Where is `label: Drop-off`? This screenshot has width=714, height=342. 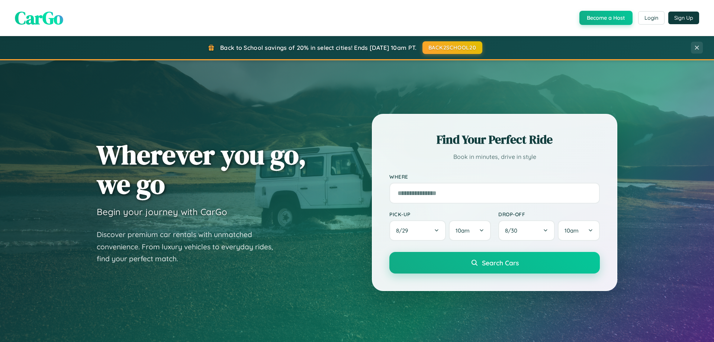
label: Drop-off is located at coordinates (549, 214).